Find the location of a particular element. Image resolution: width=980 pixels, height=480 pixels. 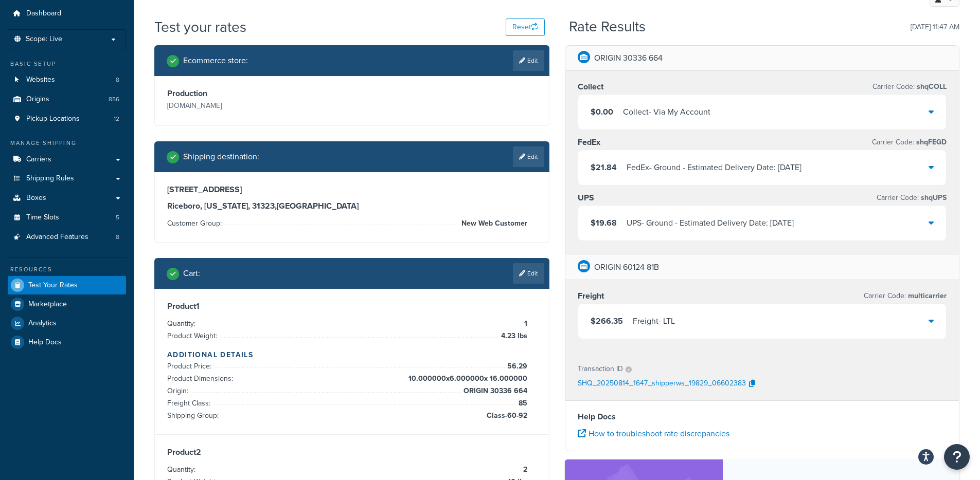

span: Help Docs is located at coordinates (45, 342).